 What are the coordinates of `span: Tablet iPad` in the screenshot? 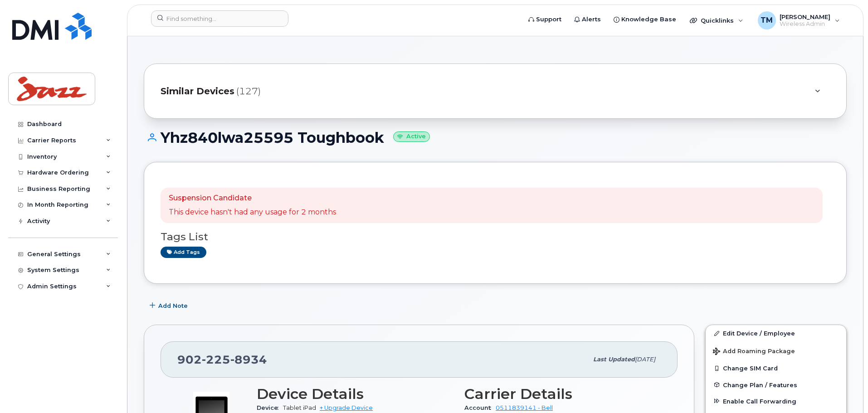 It's located at (299, 408).